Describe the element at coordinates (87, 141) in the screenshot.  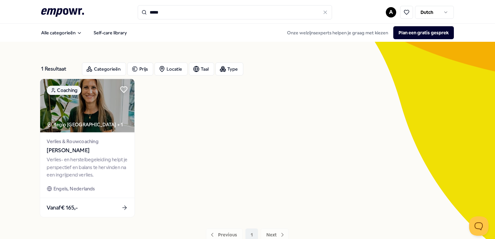
I see `span: Verlies & Rouwcoaching` at that location.